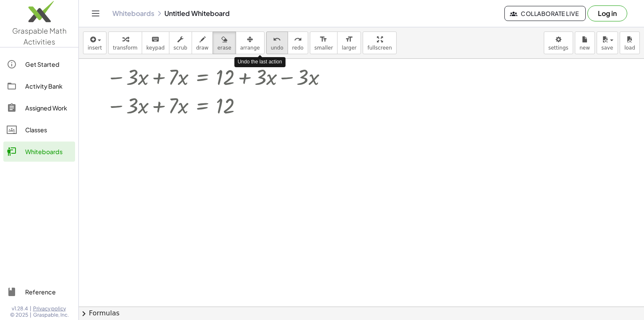  Describe the element at coordinates (545, 13) in the screenshot. I see `span: Collaborate Live` at that location.